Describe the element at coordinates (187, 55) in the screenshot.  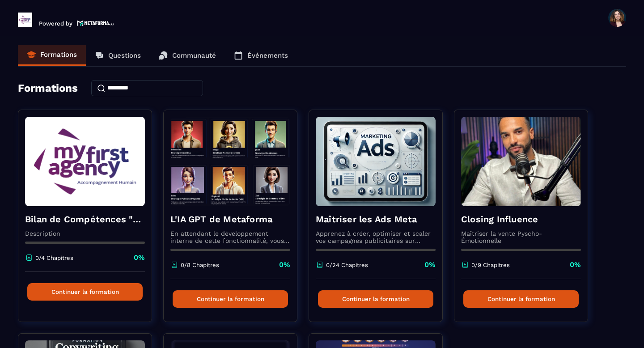
I see `a: Communauté` at that location.